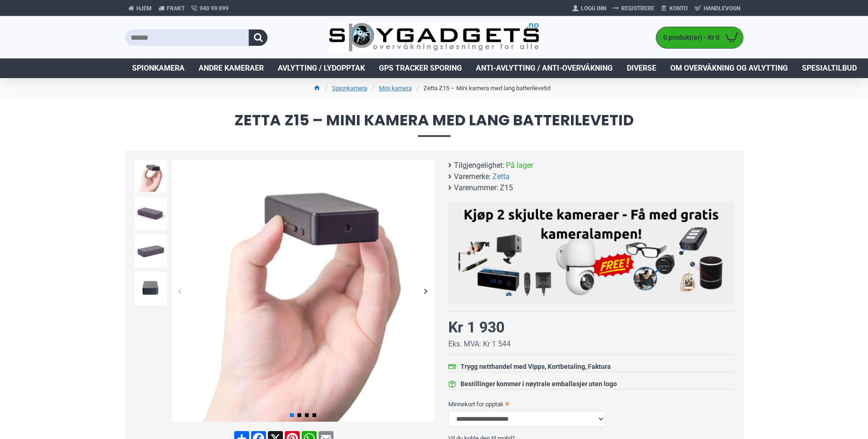  What do you see at coordinates (674, 8) in the screenshot?
I see `a: Konto` at bounding box center [674, 8].